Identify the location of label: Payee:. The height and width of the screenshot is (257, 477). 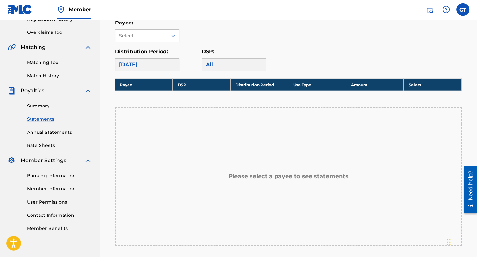
(124, 22).